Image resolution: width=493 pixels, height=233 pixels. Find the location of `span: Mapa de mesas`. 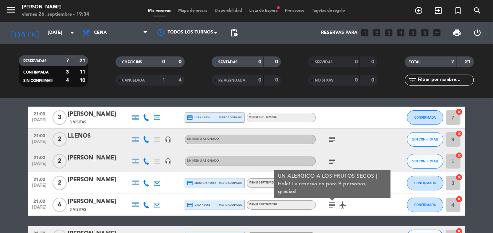

span: Mapa de mesas is located at coordinates (193, 11).